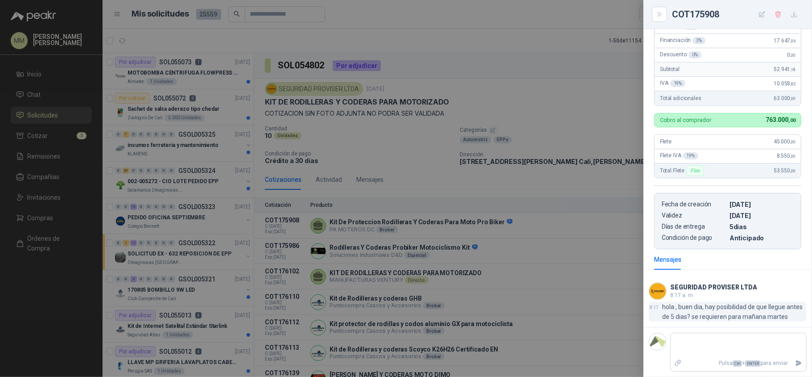 The height and width of the screenshot is (377, 812). What do you see at coordinates (728, 98) in the screenshot?
I see `div: Total adicionales` at bounding box center [728, 98].